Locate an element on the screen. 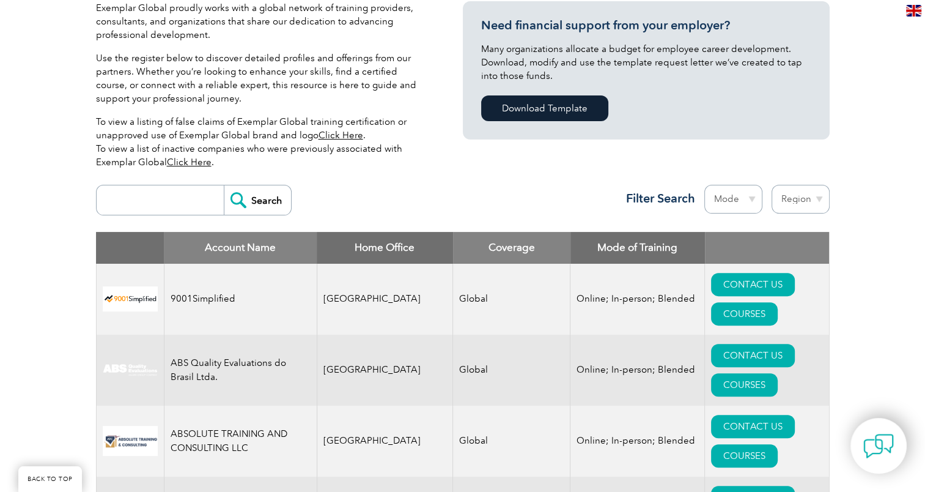 The width and height of the screenshot is (925, 492). img: 16e092f6-eadd-ed11-a7c6-00224814fd52-logo.png is located at coordinates (130, 440).